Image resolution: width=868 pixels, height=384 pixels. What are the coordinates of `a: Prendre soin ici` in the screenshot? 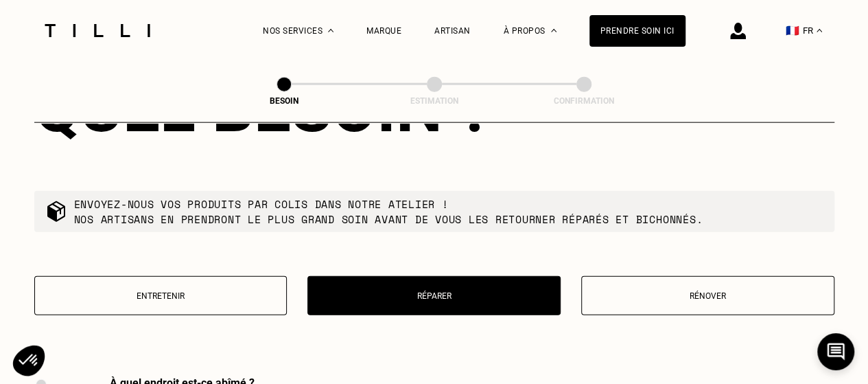 It's located at (638, 31).